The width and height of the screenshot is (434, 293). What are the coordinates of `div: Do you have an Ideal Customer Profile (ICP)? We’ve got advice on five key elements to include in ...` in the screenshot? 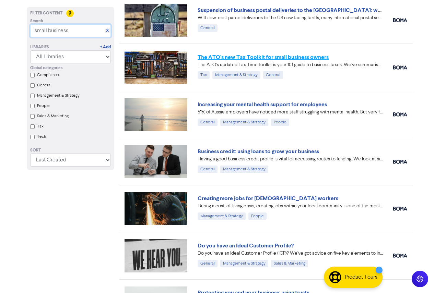 It's located at (290, 253).